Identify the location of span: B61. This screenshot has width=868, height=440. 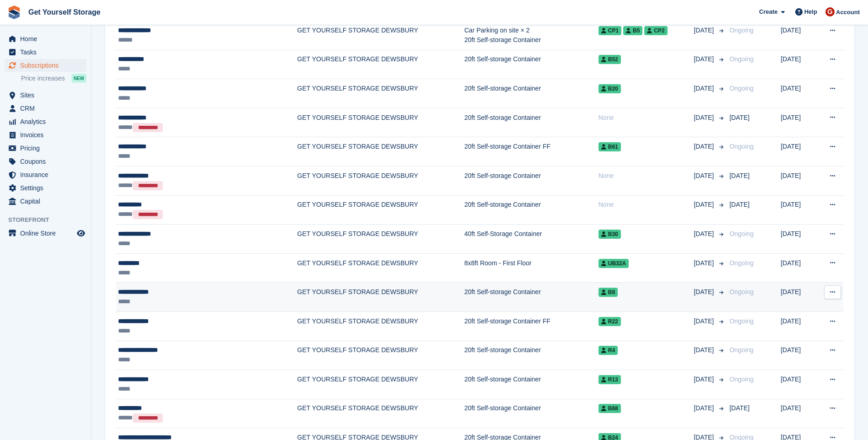
(609, 147).